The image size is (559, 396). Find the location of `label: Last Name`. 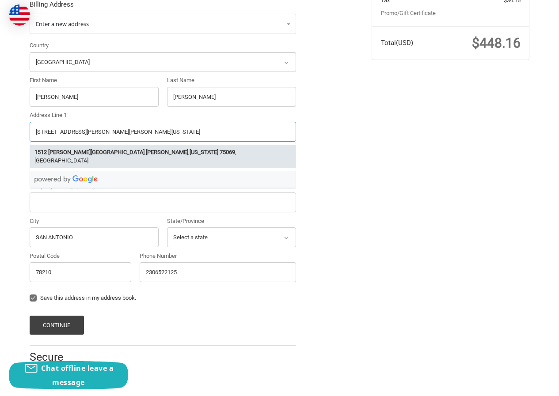

label: Last Name is located at coordinates (231, 80).